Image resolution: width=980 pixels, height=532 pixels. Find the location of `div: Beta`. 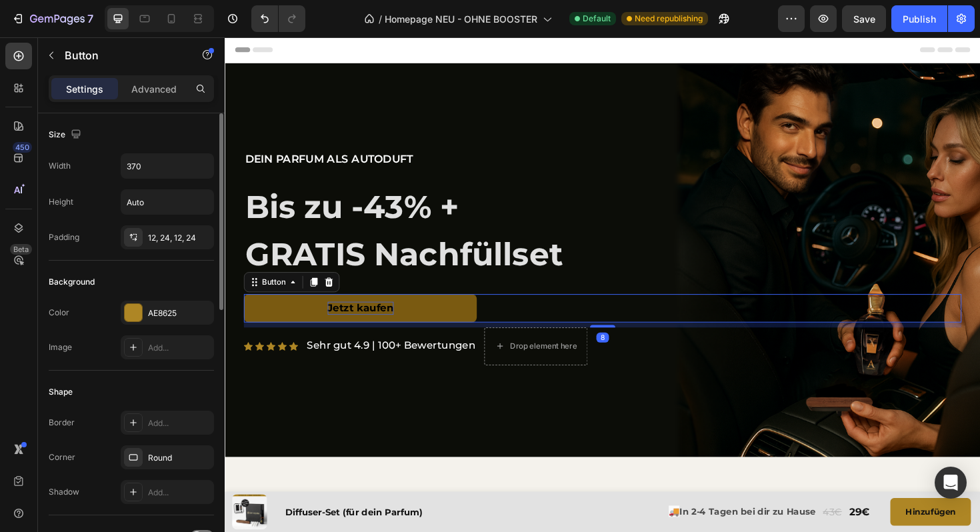

div: Beta is located at coordinates (21, 250).